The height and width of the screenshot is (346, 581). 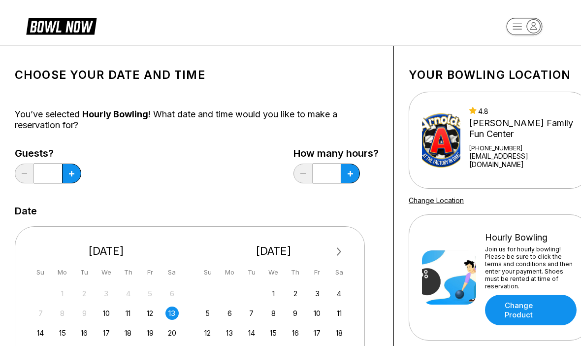 What do you see at coordinates (317, 332) in the screenshot?
I see `div: Choose Friday, October 17th, 2025` at bounding box center [317, 332].